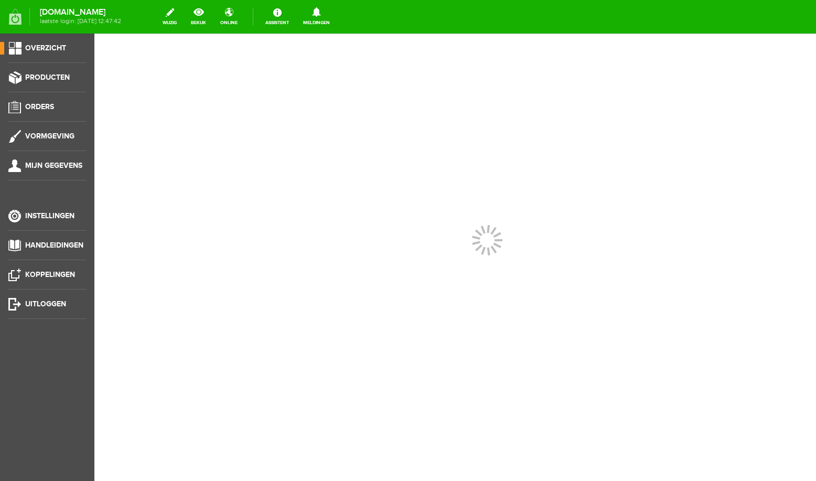 The width and height of the screenshot is (816, 481). What do you see at coordinates (229, 17) in the screenshot?
I see `a: online` at bounding box center [229, 17].